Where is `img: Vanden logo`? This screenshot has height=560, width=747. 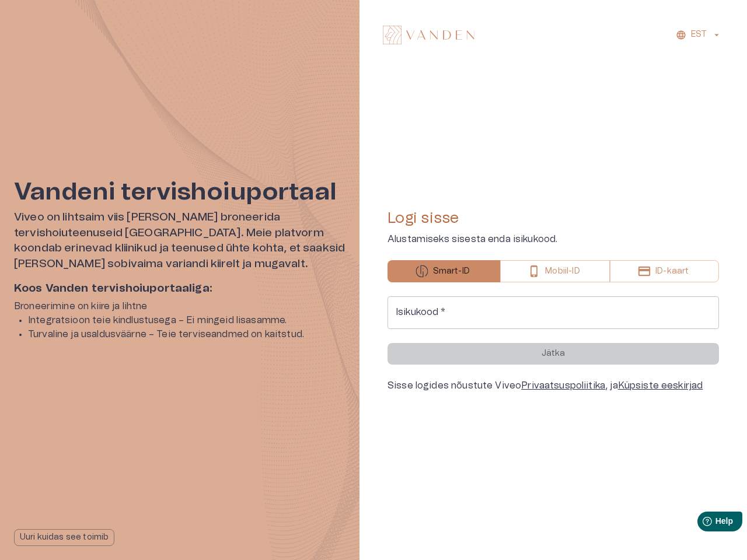
img: Vanden logo is located at coordinates (428, 35).